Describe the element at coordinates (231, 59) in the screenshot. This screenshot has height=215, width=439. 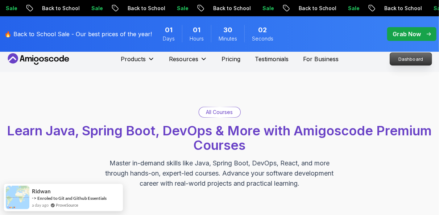
I see `a: Pricing` at that location.